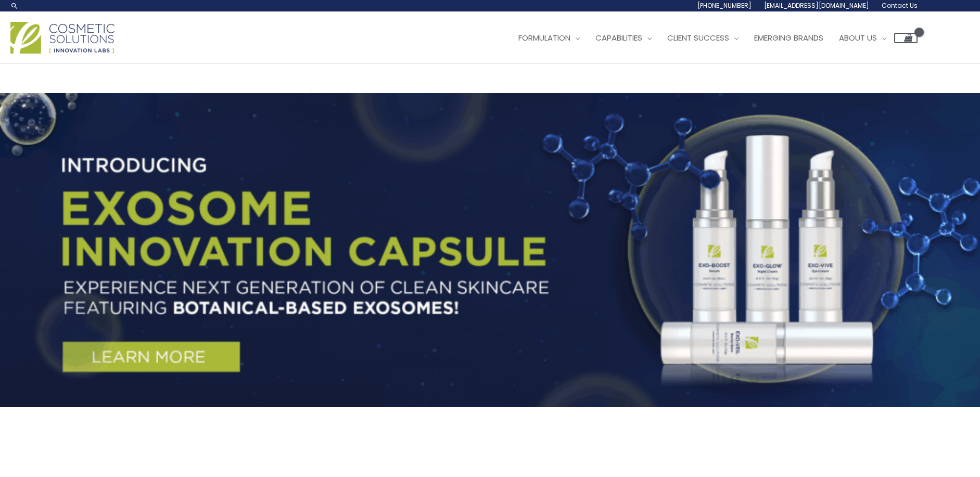 The height and width of the screenshot is (477, 980). I want to click on img: Cosmetic Solutions Logo, so click(63, 37).